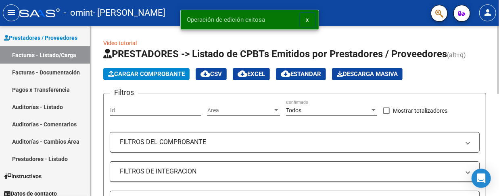 Image resolution: width=499 pixels, height=196 pixels. I want to click on span: EXCEL, so click(251, 74).